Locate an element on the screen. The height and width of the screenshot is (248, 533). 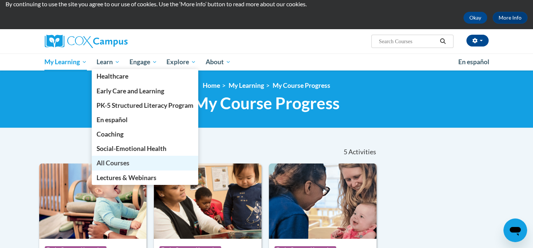
a: Explore is located at coordinates (181, 62).